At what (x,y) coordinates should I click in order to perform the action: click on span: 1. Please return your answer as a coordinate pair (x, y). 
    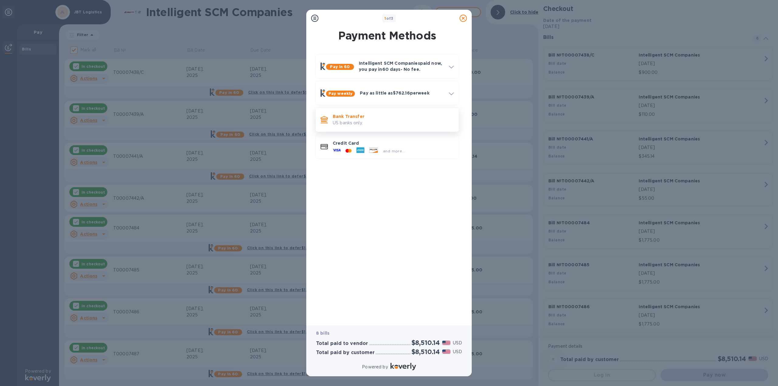
    Looking at the image, I should click on (385, 18).